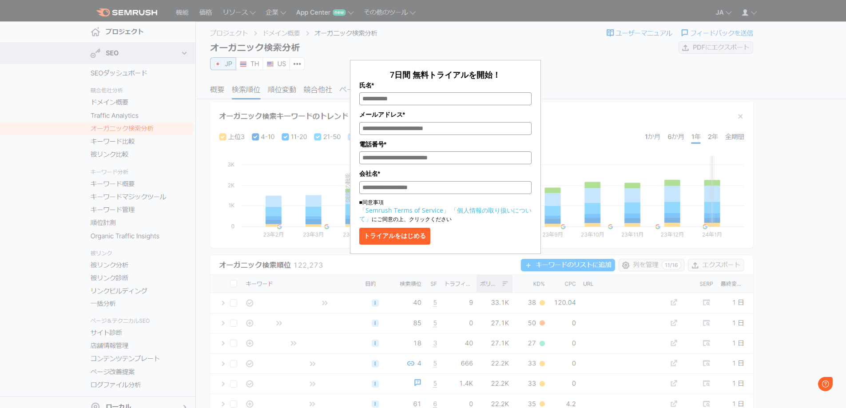  What do you see at coordinates (445, 115) in the screenshot?
I see `label: メールアドレス*` at bounding box center [445, 115].